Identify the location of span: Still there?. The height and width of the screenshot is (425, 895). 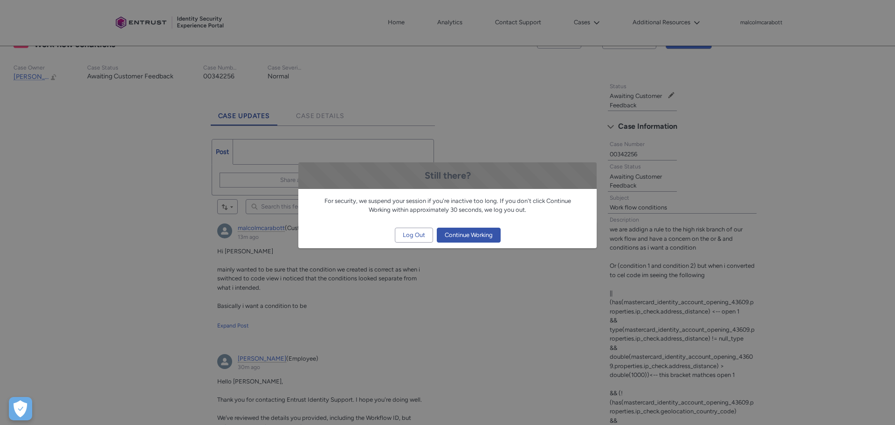
(448, 175).